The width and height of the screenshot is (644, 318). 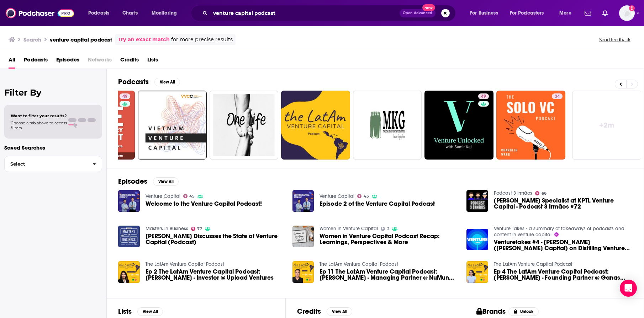 I want to click on img: Ep 11 The LatAm Venture Capital Podcast: Ivan Montoya - Managing Partner @ NuMundo Ventures, so click(x=303, y=272).